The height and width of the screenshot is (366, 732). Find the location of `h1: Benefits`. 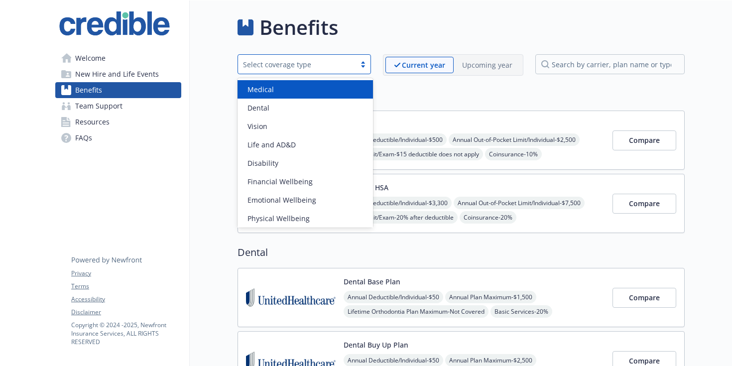

h1: Benefits is located at coordinates (299, 27).